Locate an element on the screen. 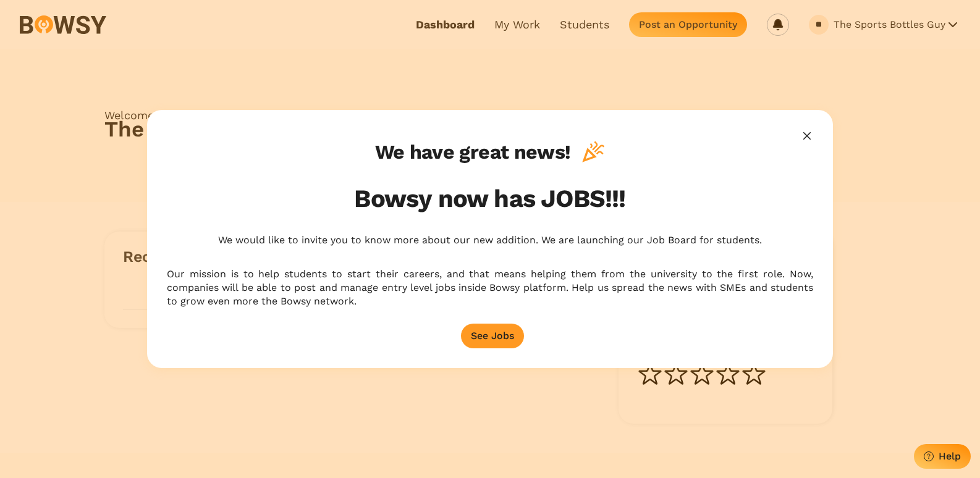 This screenshot has width=980, height=478. h1: Bowsy now has JOBS!!! is located at coordinates (489, 199).